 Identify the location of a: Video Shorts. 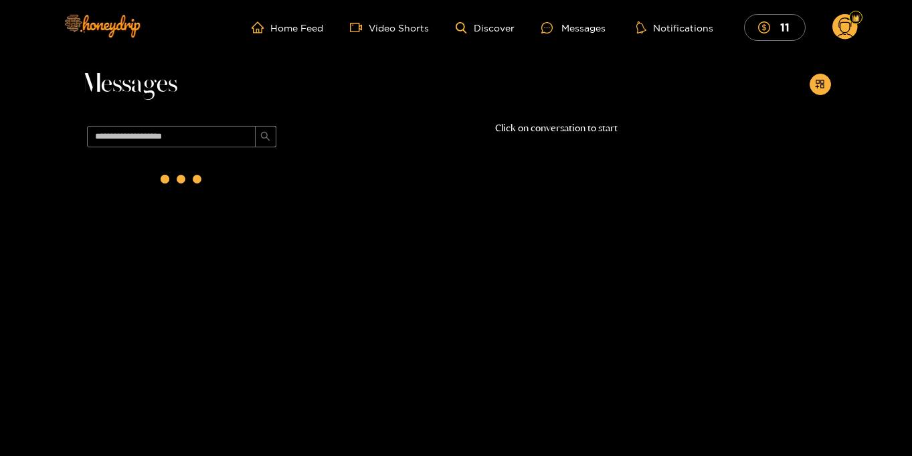
(390, 27).